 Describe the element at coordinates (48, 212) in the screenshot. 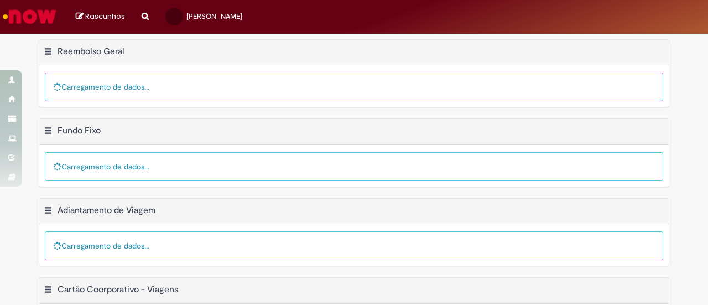

I see `button: Adiantamento de Viagem Menu de contexto` at that location.